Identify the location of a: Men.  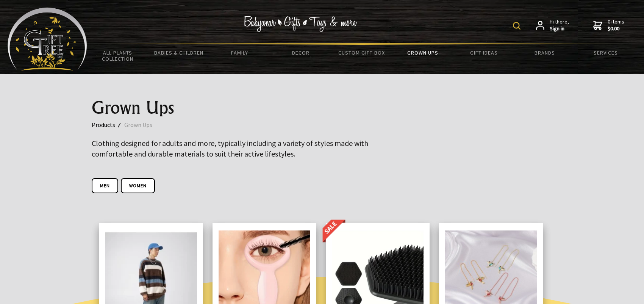
(105, 186).